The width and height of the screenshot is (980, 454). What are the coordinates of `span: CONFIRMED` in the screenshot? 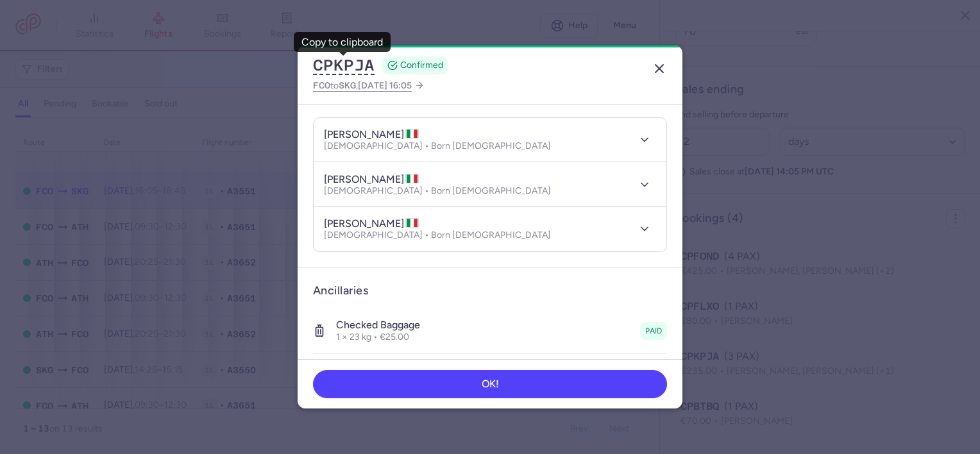 It's located at (421, 66).